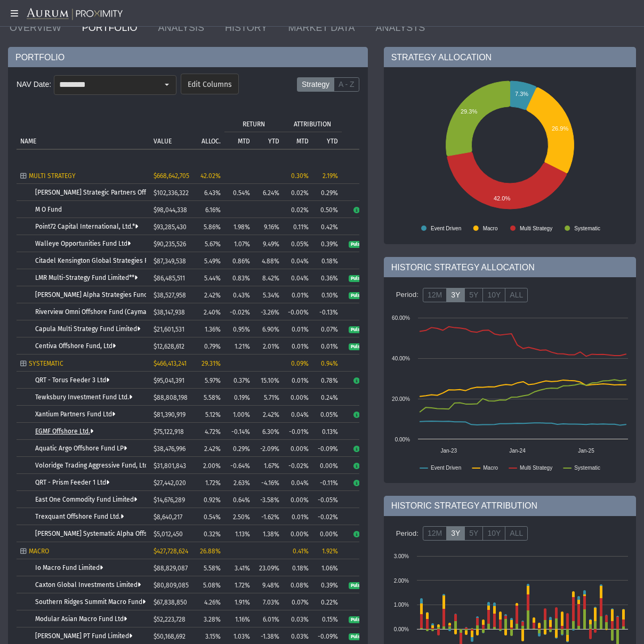 Image resolution: width=644 pixels, height=644 pixels. I want to click on text: 40.00%, so click(401, 358).